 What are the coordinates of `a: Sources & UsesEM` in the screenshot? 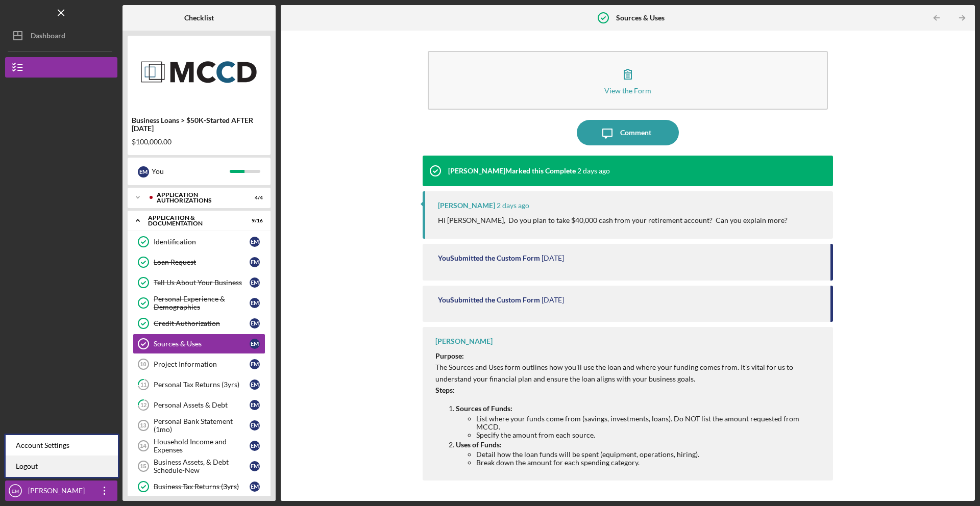 It's located at (199, 344).